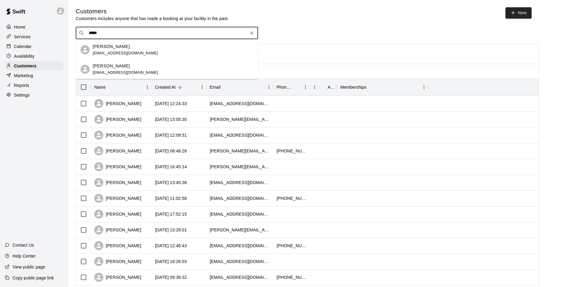 This screenshot has height=287, width=579. I want to click on p: Customers, so click(25, 66).